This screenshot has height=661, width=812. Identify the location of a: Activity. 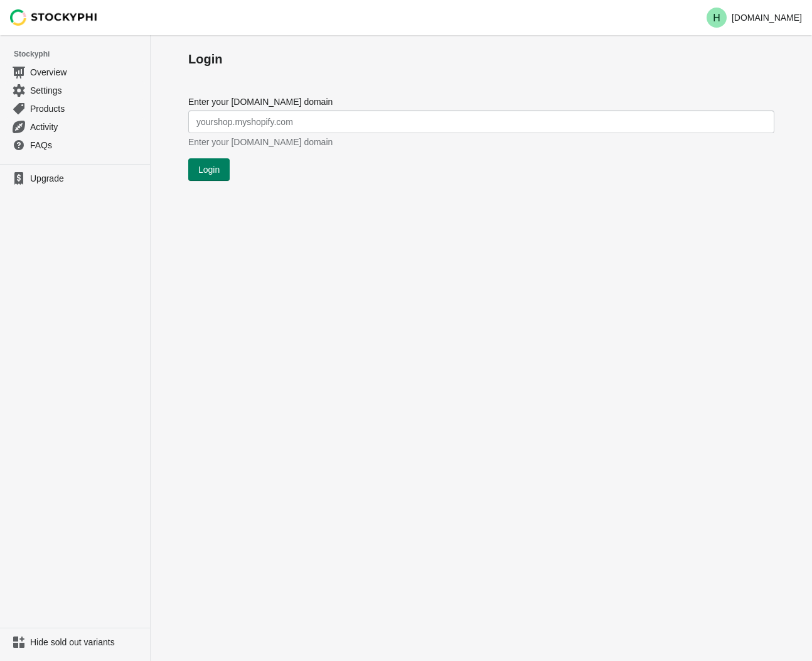
(75, 126).